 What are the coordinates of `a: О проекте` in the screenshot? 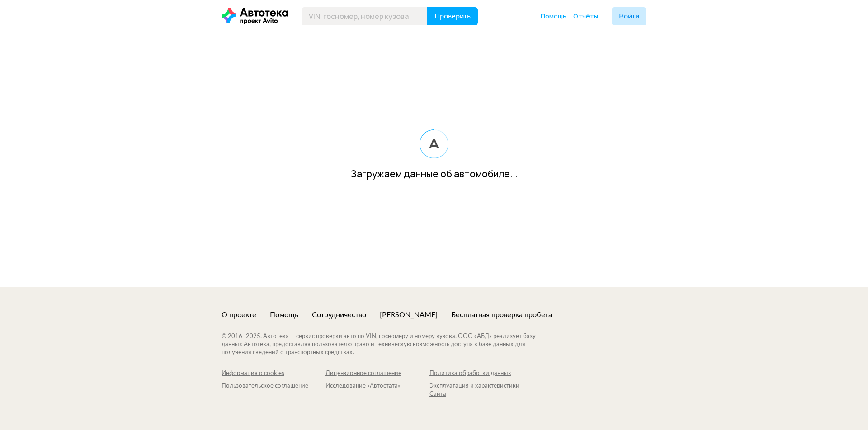 It's located at (238, 315).